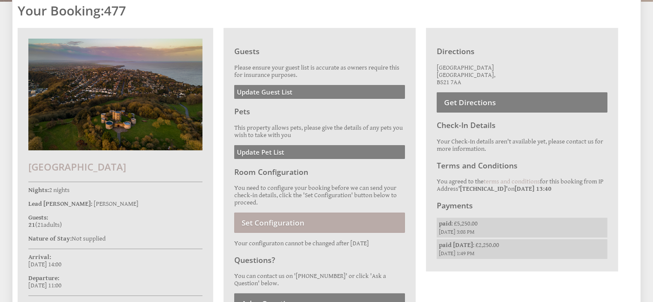 The height and width of the screenshot is (302, 653). What do you see at coordinates (522, 102) in the screenshot?
I see `a: Get Directions` at bounding box center [522, 102].